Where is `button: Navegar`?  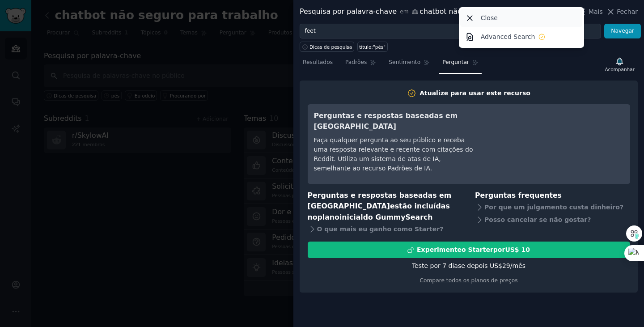 button: Navegar is located at coordinates (623, 31).